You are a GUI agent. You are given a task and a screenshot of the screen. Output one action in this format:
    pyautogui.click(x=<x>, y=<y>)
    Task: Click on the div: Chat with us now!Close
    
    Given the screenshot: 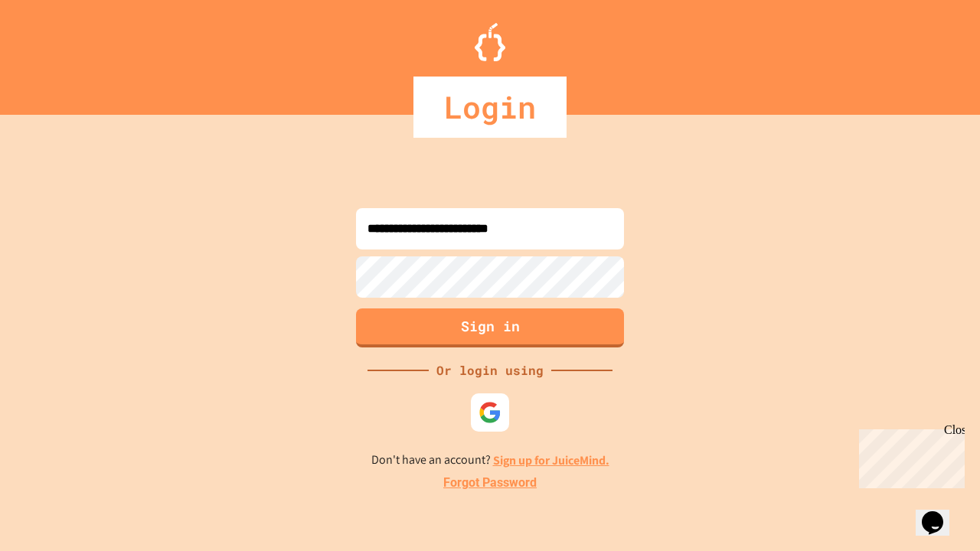 What is the action you would take?
    pyautogui.click(x=56, y=51)
    